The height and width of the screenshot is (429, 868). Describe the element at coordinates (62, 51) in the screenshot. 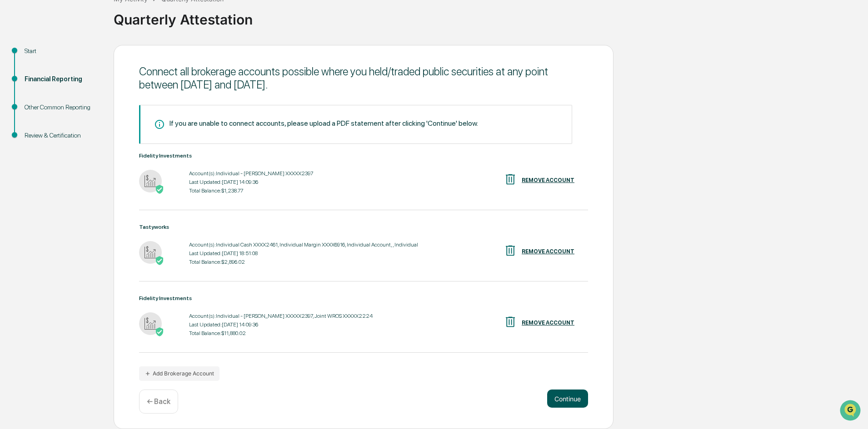

I see `div: Start` at that location.